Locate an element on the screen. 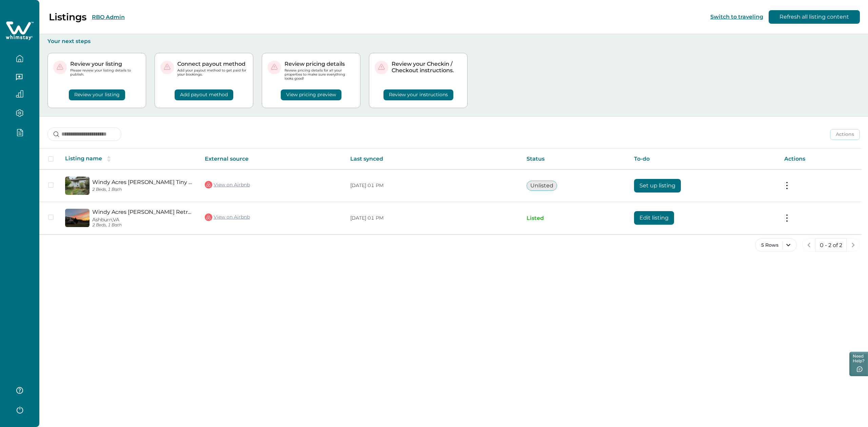 The height and width of the screenshot is (427, 868). p: Your next steps is located at coordinates (454, 41).